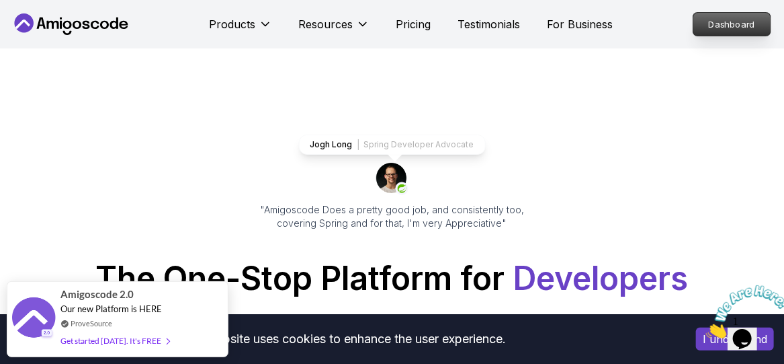 Image resolution: width=784 pixels, height=364 pixels. I want to click on p: Resources, so click(326, 24).